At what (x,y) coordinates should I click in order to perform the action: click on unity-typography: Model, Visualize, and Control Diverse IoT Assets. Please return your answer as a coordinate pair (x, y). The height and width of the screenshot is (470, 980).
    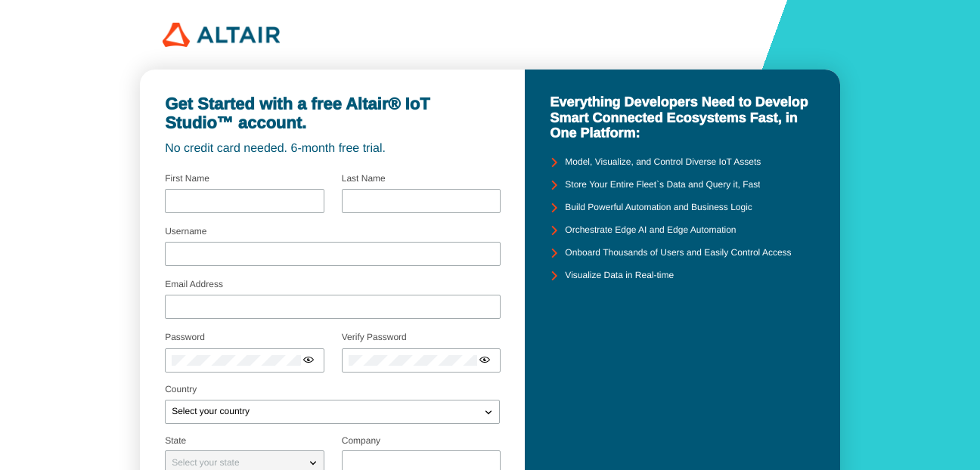
    Looking at the image, I should click on (662, 163).